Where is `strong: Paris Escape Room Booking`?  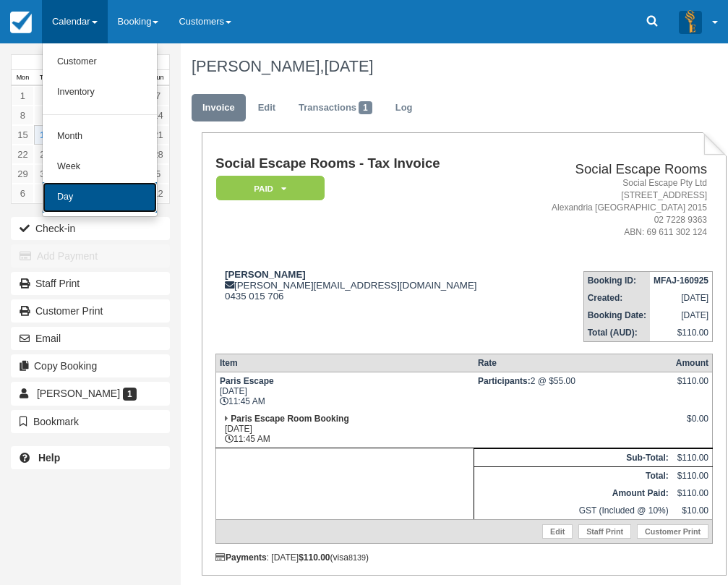
strong: Paris Escape Room Booking is located at coordinates (289, 419).